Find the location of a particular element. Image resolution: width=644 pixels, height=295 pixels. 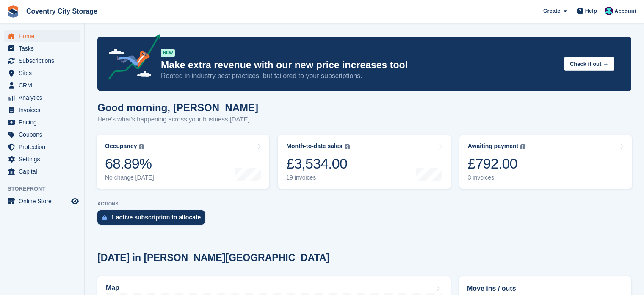

a: Month-to-date sales £3,534.00 19 invoices is located at coordinates (364, 161).